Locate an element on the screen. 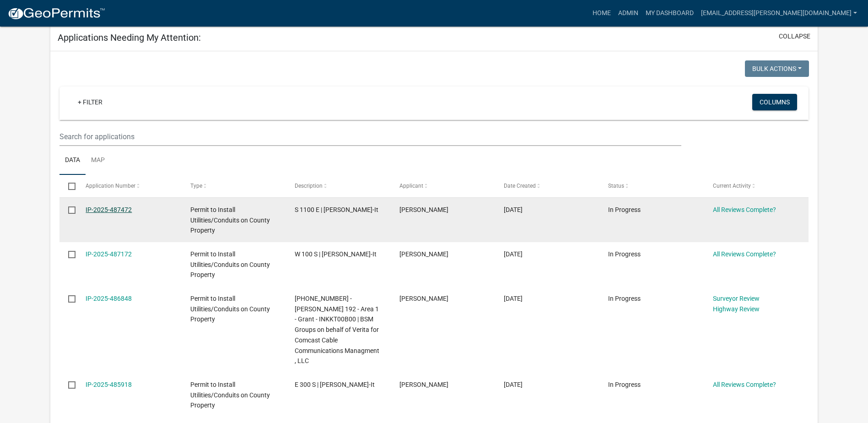 This screenshot has height=423, width=868. span: 23-00718-30 - Carroll 192 - Area 1 - Grant - INKKT00B00 | BSM Groups on behalf of Verita for Comc... is located at coordinates (337, 330).